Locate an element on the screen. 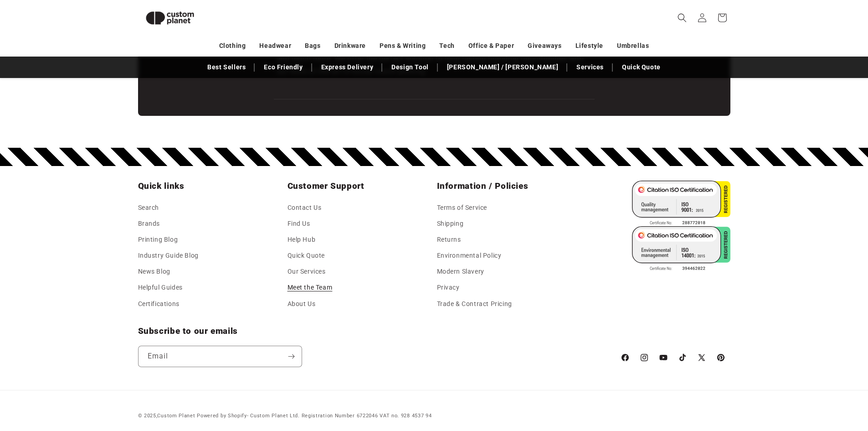 This screenshot has height=431, width=868. a: Terms of Service is located at coordinates (462, 209).